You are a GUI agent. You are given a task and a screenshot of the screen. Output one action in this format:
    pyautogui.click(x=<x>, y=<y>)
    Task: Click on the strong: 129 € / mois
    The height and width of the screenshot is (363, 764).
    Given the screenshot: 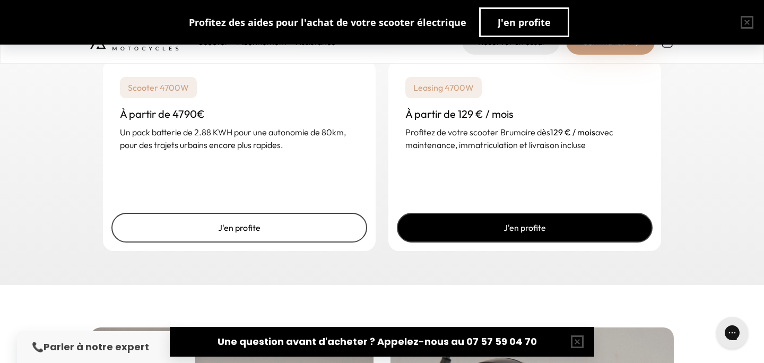 What is the action you would take?
    pyautogui.click(x=572, y=132)
    